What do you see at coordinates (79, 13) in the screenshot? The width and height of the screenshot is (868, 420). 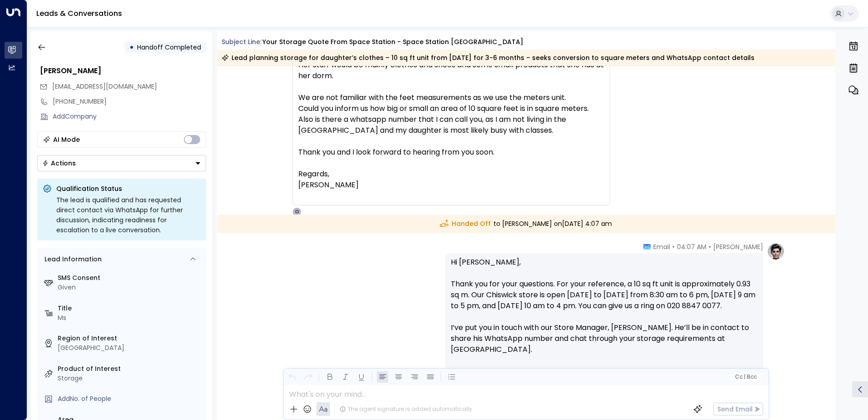 I see `a: Leads & Conversations` at bounding box center [79, 13].